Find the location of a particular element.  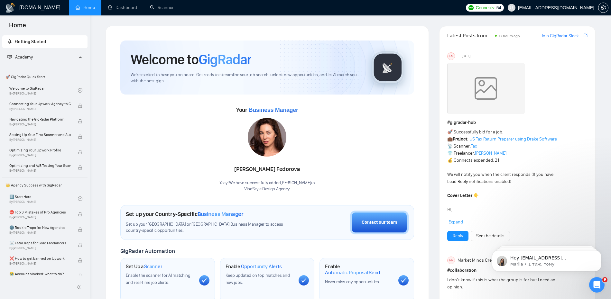

span: double-left is located at coordinates (80, 287).